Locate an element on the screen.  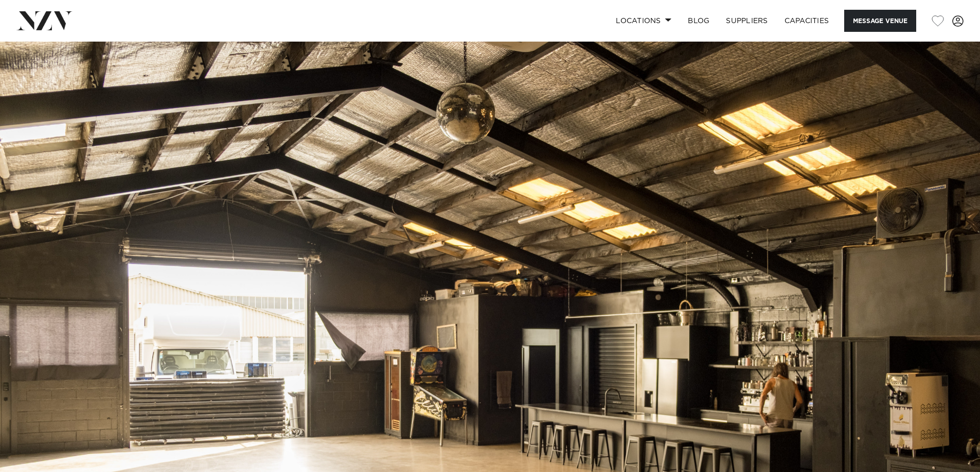
a: BLOG is located at coordinates (698, 20).